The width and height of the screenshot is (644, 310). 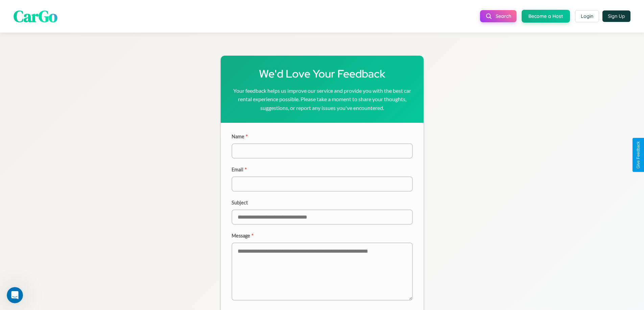 I want to click on label: Email, so click(x=322, y=169).